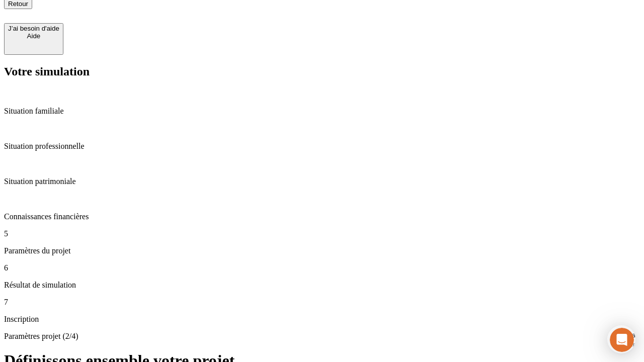 The width and height of the screenshot is (644, 362). I want to click on div: Ouvrir le Messenger Intercom, so click(140, 17).